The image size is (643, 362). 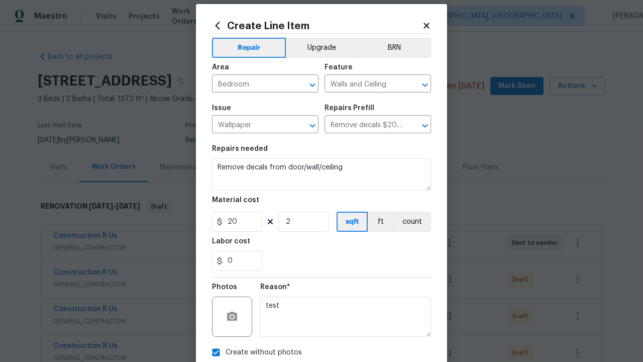 I want to click on h5: Repairs Prefill, so click(x=349, y=108).